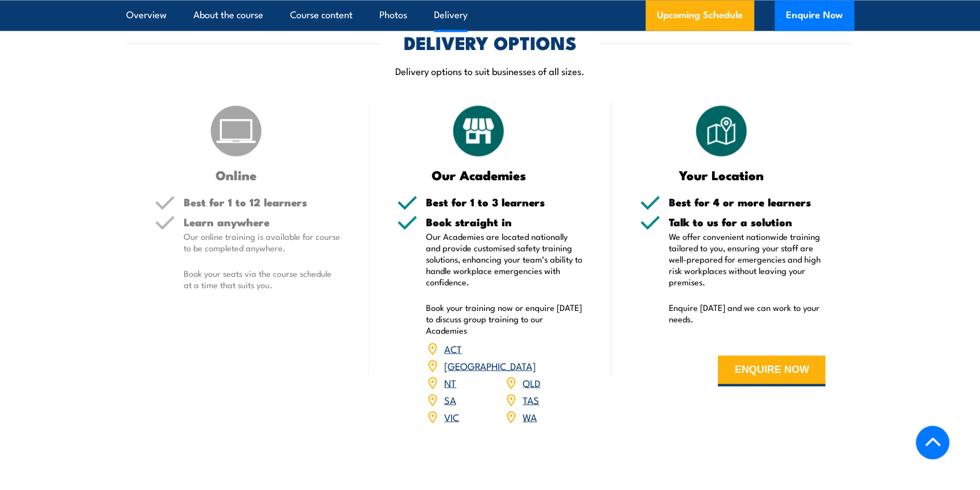 This screenshot has width=980, height=490. Describe the element at coordinates (478, 174) in the screenshot. I see `h3: Our Academies` at that location.